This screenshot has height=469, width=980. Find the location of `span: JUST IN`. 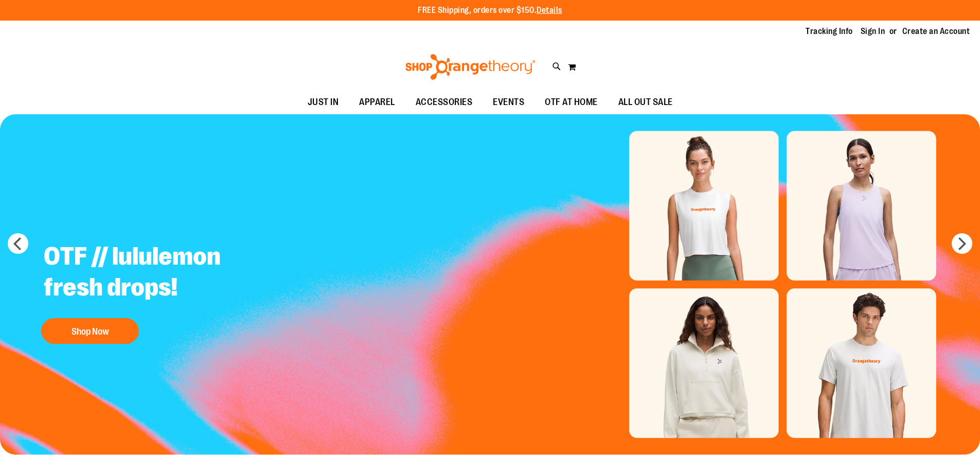

span: JUST IN is located at coordinates (324, 102).